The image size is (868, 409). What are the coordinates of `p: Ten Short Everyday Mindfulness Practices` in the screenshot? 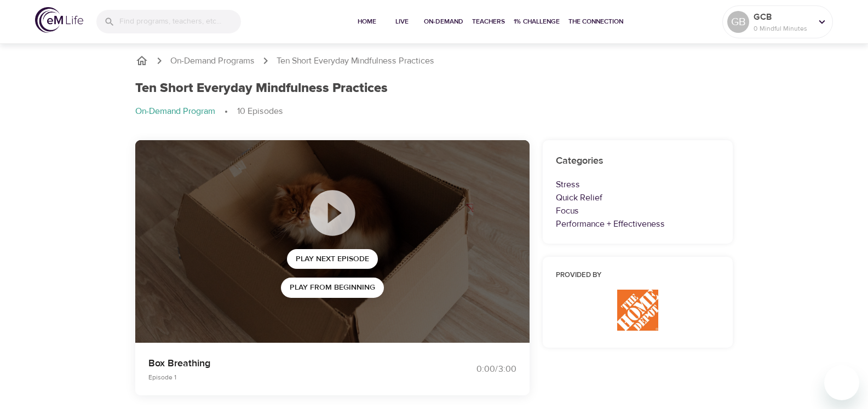 It's located at (355, 61).